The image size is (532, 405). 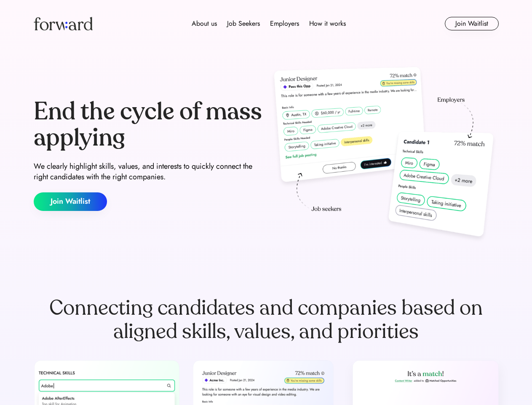 What do you see at coordinates (204, 23) in the screenshot?
I see `div: About us` at bounding box center [204, 23].